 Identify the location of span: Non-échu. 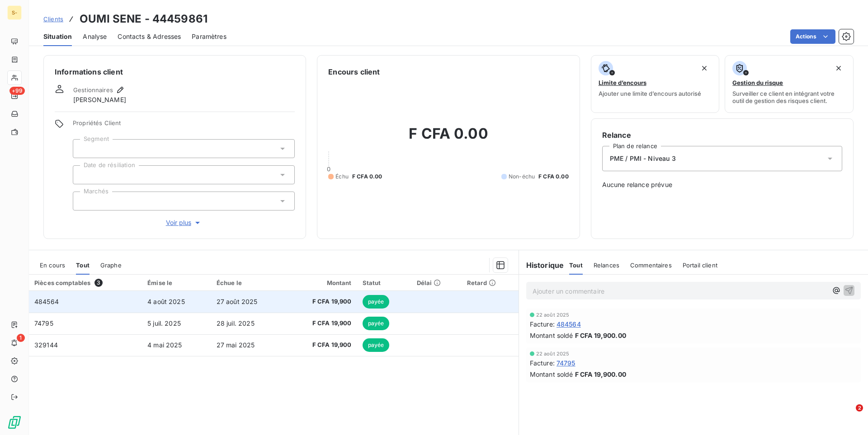
(521, 176).